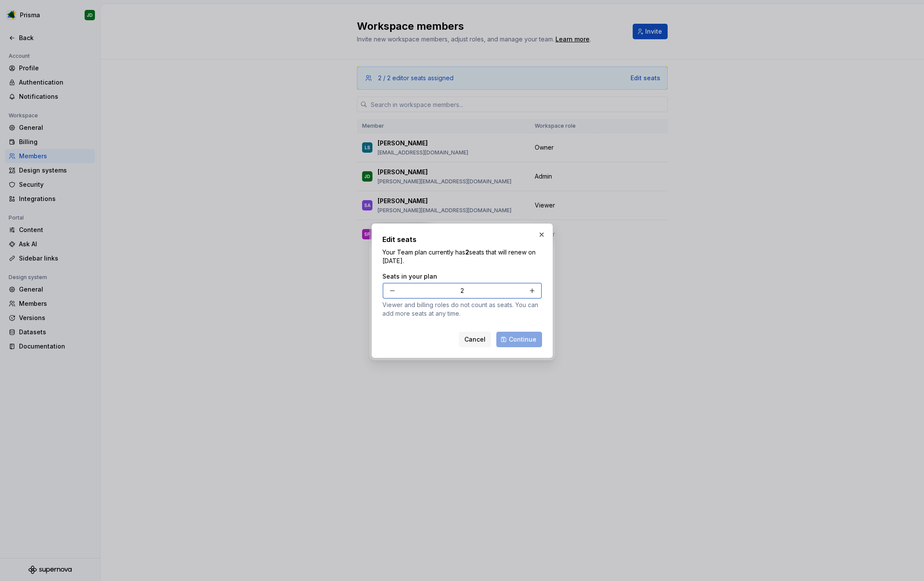 Image resolution: width=924 pixels, height=581 pixels. I want to click on button: Cancel, so click(475, 339).